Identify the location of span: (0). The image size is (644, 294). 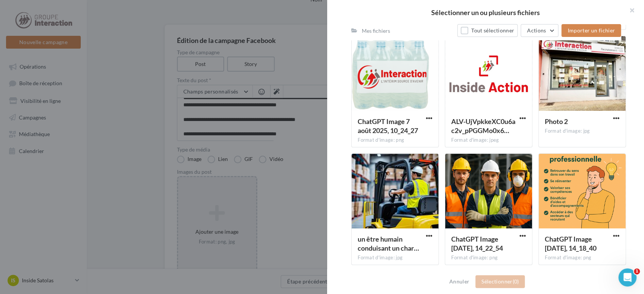
(515, 281).